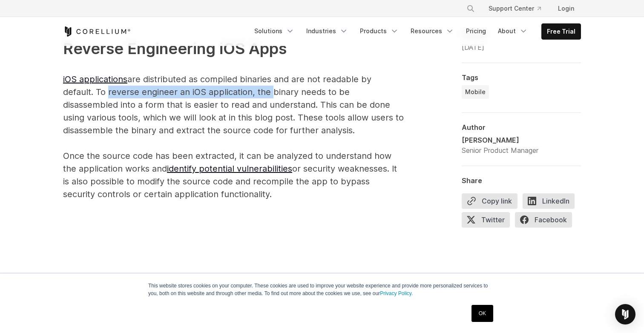 This screenshot has width=644, height=333. I want to click on a: Privacy Policy., so click(396, 293).